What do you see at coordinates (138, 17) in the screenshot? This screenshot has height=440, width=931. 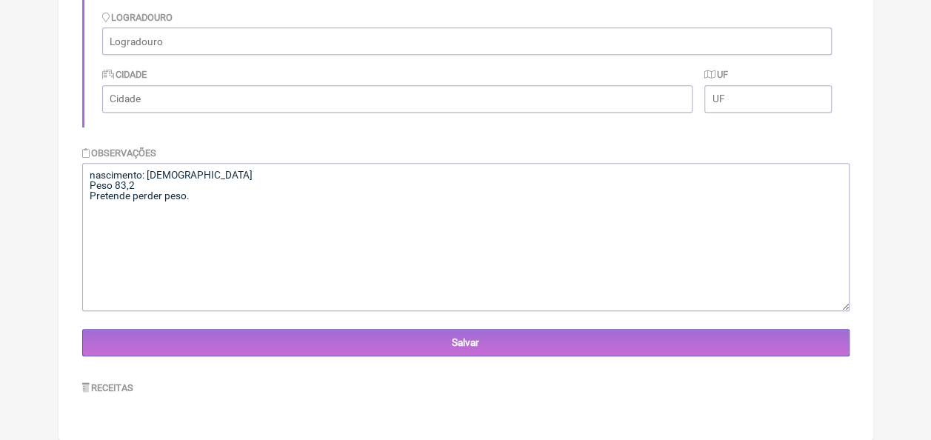 I see `label: Logradouro` at bounding box center [138, 17].